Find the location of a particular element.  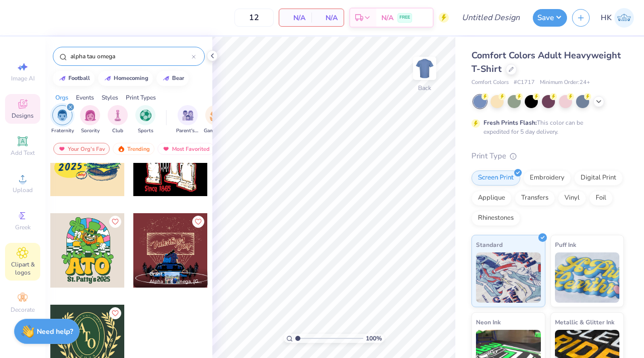

span: Clipart & logos is located at coordinates (23, 268).